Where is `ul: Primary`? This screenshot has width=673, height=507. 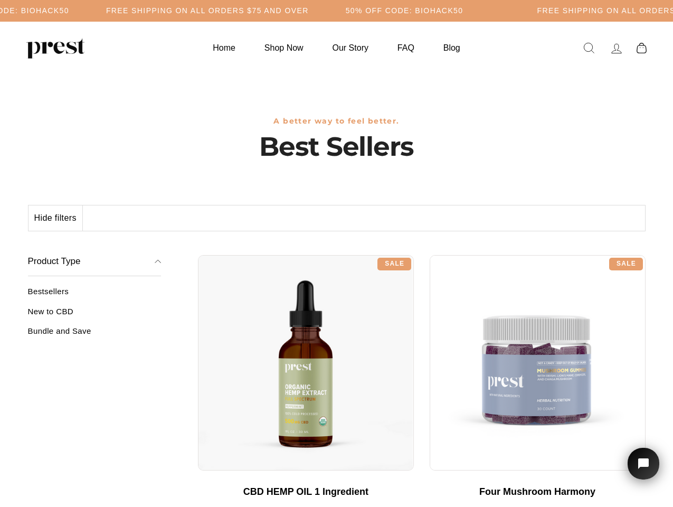
ul: Primary is located at coordinates (336, 48).